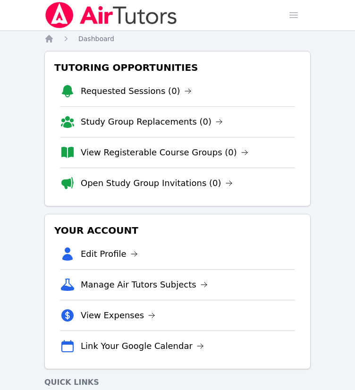 The height and width of the screenshot is (390, 355). Describe the element at coordinates (136, 91) in the screenshot. I see `a: Requested Sessions (0)` at that location.